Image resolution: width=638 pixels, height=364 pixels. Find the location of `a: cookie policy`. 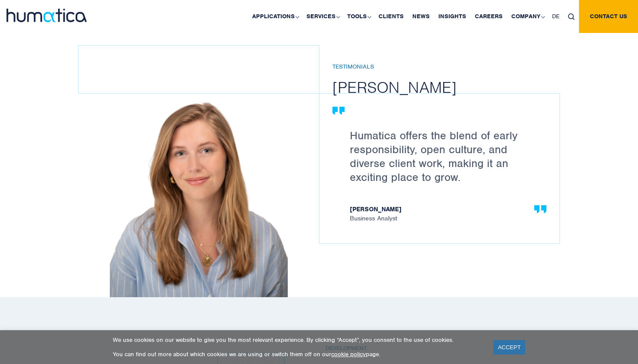

a: cookie policy is located at coordinates (349, 354).